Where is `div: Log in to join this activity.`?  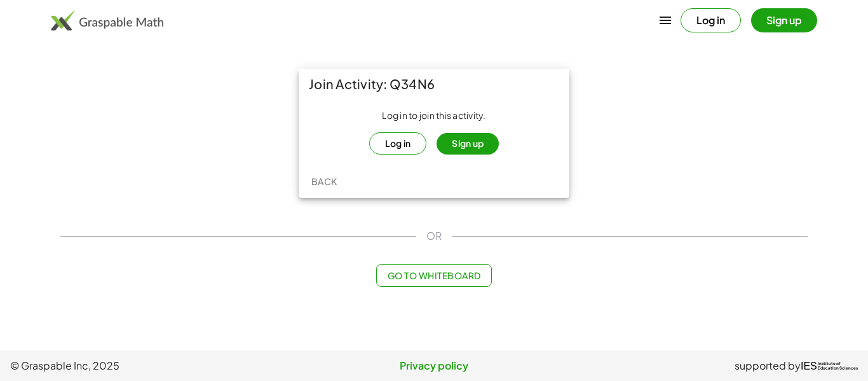
div: Log in to join this activity. is located at coordinates (434, 132).